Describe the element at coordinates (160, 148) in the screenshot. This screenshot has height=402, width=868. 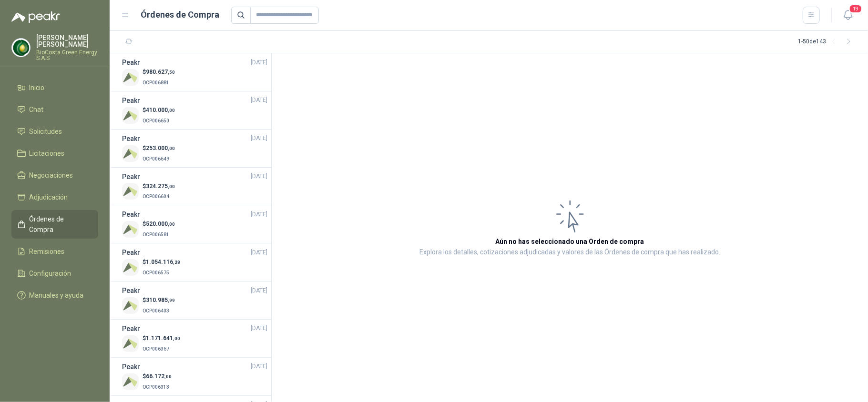
I see `span: 253.000` at that location.